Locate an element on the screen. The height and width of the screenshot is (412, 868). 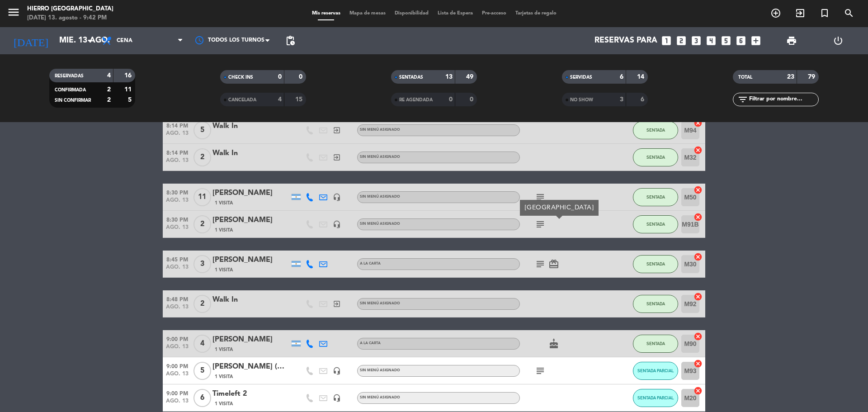
div: LOG OUT is located at coordinates (838, 40).